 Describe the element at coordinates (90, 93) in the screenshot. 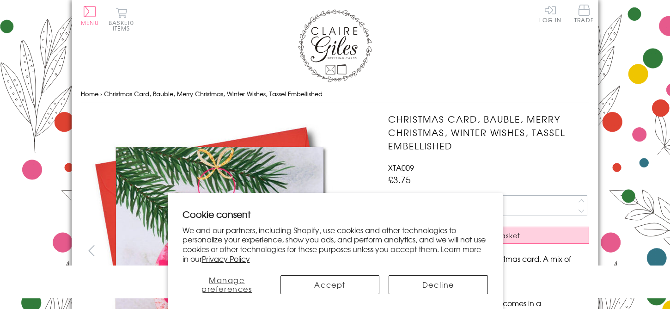

I see `a: Home` at that location.